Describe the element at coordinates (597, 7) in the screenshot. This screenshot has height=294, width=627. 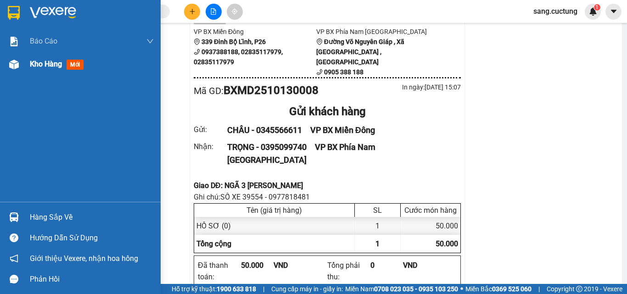
I see `sup: 1` at that location.